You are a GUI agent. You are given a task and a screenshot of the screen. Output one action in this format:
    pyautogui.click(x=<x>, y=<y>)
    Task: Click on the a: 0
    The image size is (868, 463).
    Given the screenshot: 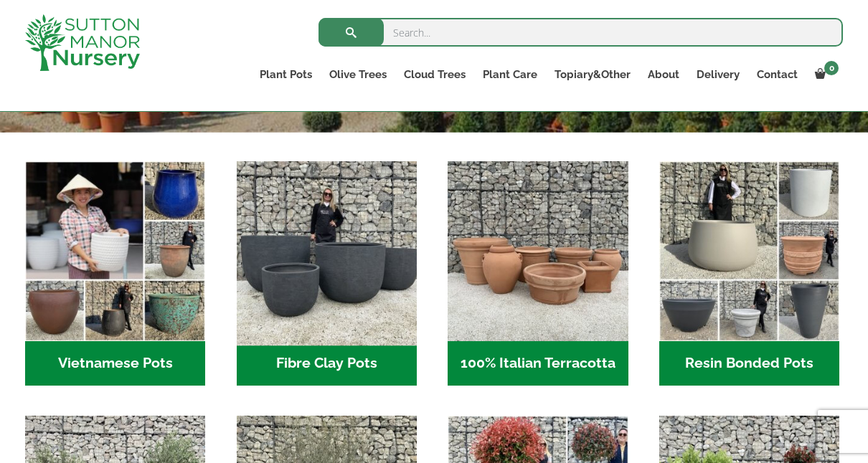 What is the action you would take?
    pyautogui.click(x=824, y=74)
    